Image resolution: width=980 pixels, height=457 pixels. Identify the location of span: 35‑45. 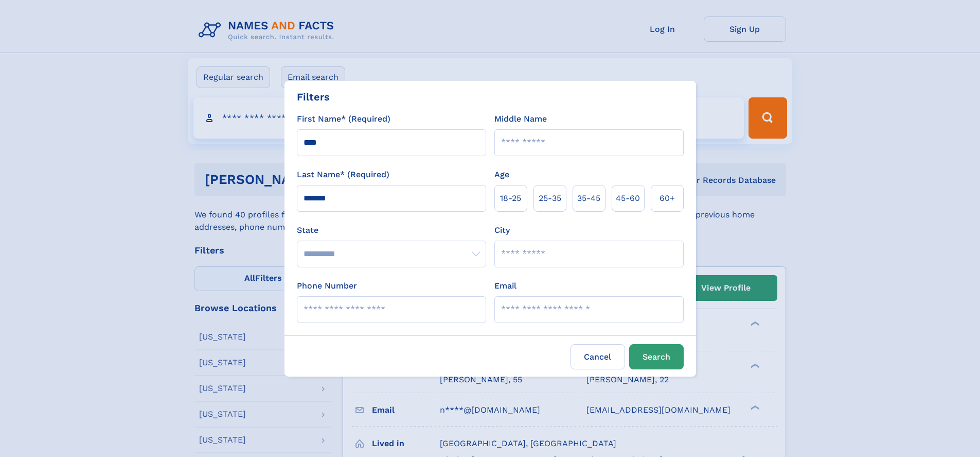
(589, 199).